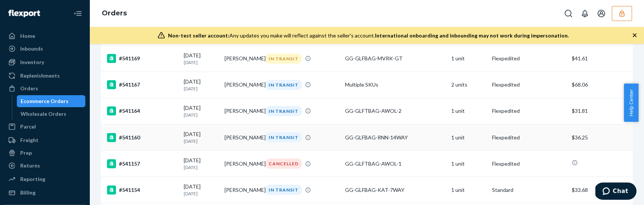 The height and width of the screenshot is (205, 644). I want to click on div: Orders, so click(29, 88).